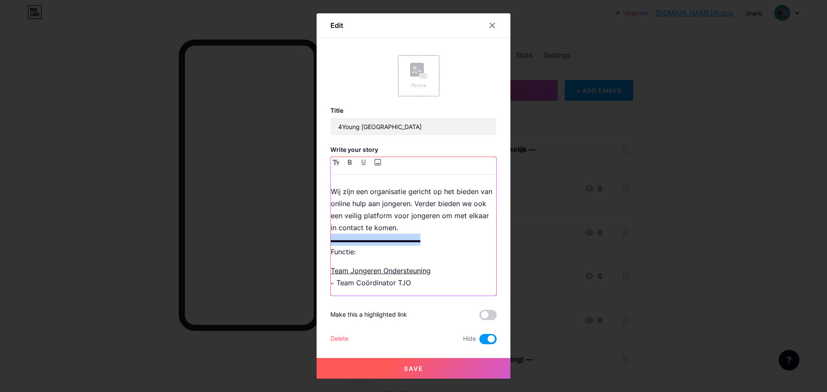 This screenshot has height=392, width=827. I want to click on h3: Title, so click(414, 110).